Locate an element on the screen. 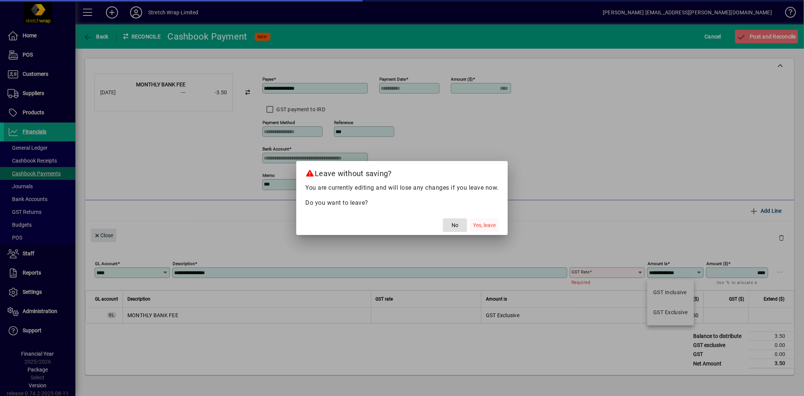  h2: Leave without saving? is located at coordinates (402, 172).